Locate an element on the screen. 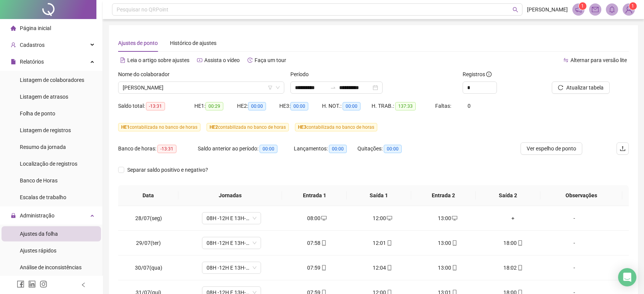  span: Observações is located at coordinates (581, 196).